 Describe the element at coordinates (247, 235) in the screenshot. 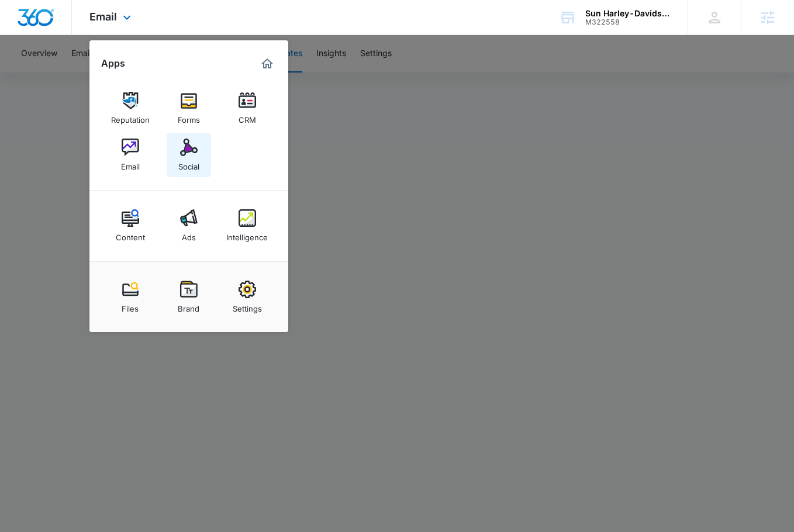

I see `div: Intelligence` at that location.